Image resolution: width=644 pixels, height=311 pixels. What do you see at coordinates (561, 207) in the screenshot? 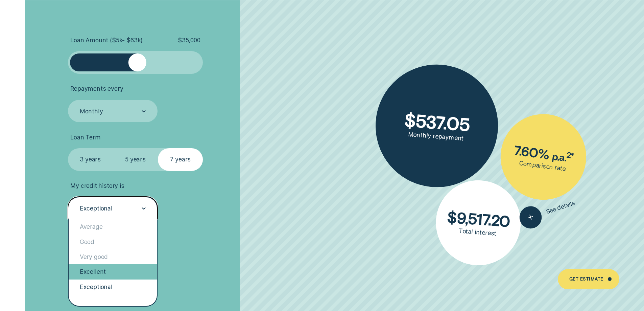
I see `span: See details` at bounding box center [561, 207].